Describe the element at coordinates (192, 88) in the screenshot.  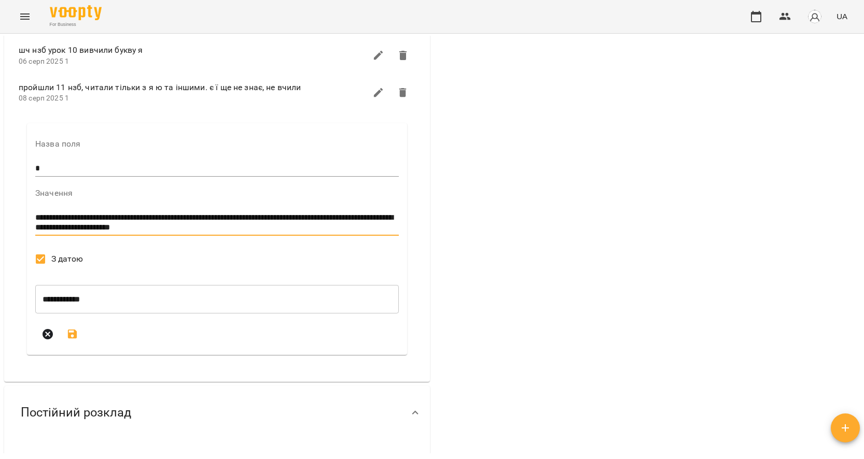
I see `span: пройшли 11 нзб, читали тільки з я ю та іншими. є ї ще не знає, не вчили` at that location.